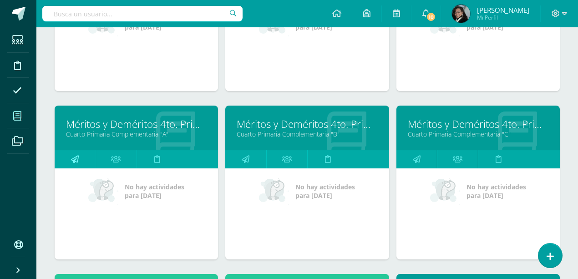 This screenshot has height=279, width=578. What do you see at coordinates (136, 124) in the screenshot?
I see `a: Méritos y Deméritos 4to. Primaria ¨A¨` at bounding box center [136, 124].